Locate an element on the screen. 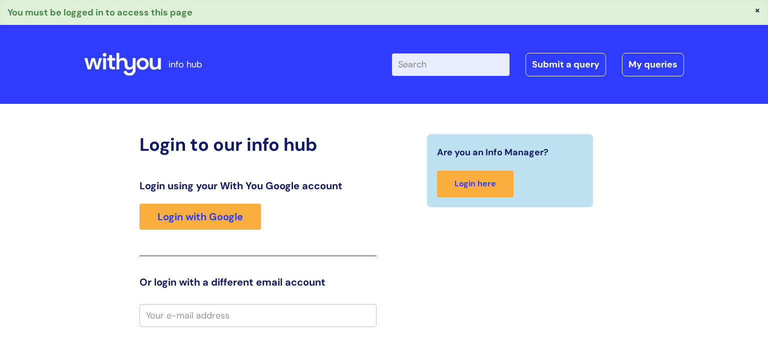 Image resolution: width=768 pixels, height=347 pixels. input: Search is located at coordinates (450, 64).